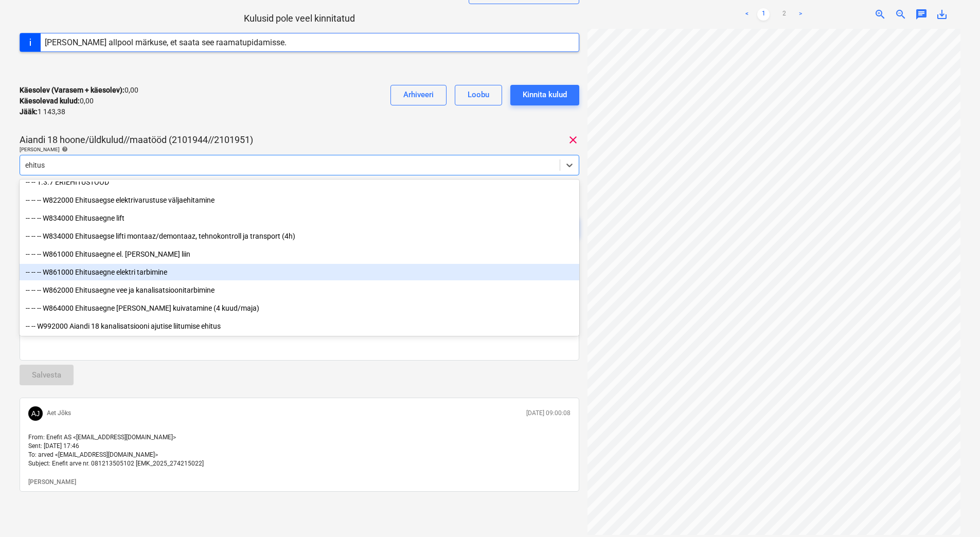 Image resolution: width=980 pixels, height=537 pixels. What do you see at coordinates (901, 15) in the screenshot?
I see `span: zoom_out` at bounding box center [901, 15].